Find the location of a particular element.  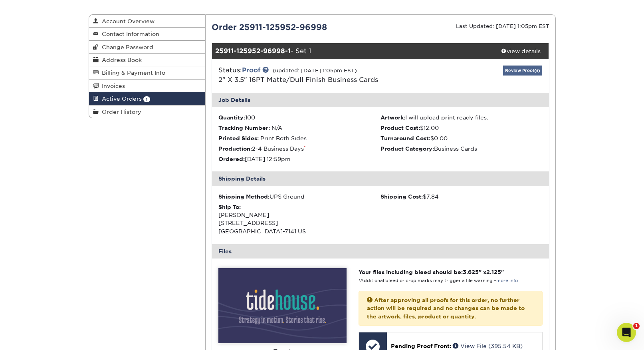

a: Account Overview is located at coordinates (147, 21).